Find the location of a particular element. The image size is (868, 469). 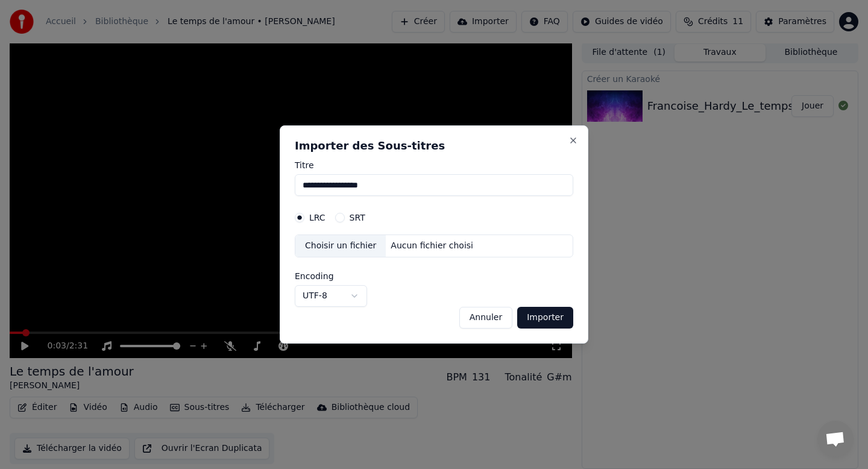

label: SRT is located at coordinates (357, 218).